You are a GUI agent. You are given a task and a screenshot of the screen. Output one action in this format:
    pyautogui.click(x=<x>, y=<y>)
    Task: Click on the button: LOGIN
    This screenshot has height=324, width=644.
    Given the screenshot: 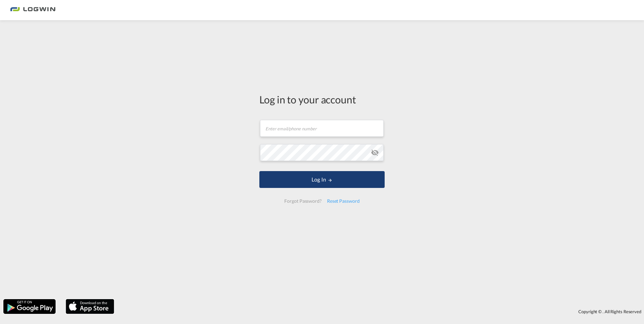 What is the action you would take?
    pyautogui.click(x=322, y=180)
    